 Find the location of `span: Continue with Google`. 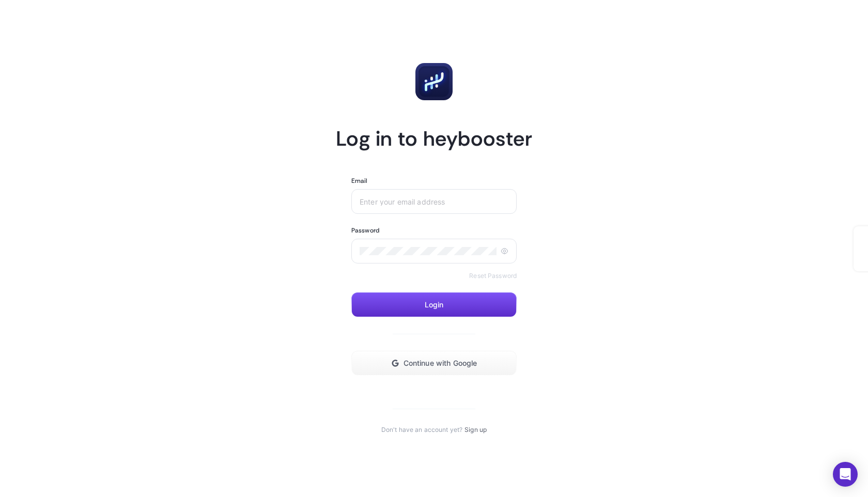

span: Continue with Google is located at coordinates (440, 363).